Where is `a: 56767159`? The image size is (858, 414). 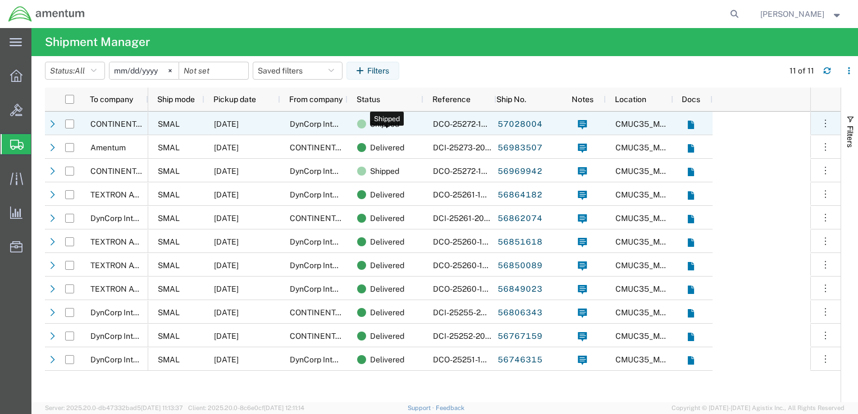
a: 56767159 is located at coordinates (520, 337).